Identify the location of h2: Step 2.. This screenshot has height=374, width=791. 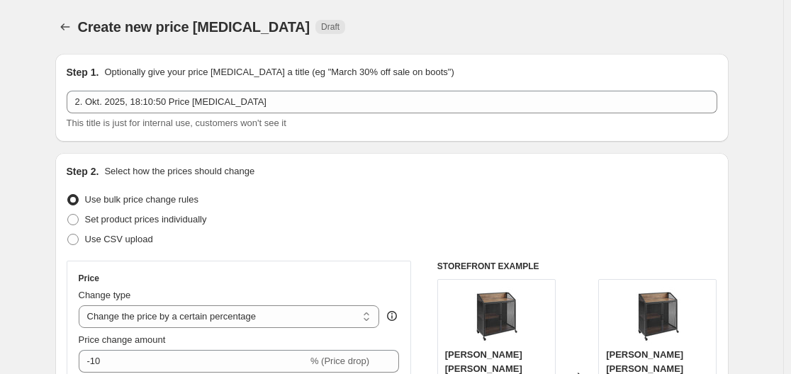
(83, 172).